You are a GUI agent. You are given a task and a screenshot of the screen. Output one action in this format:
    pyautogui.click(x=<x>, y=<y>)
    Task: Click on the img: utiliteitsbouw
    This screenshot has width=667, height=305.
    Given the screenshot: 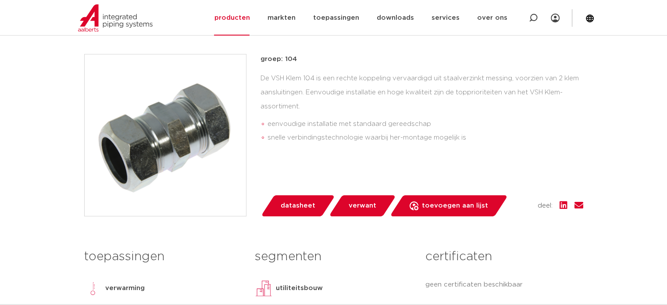 What is the action you would take?
    pyautogui.click(x=264, y=288)
    